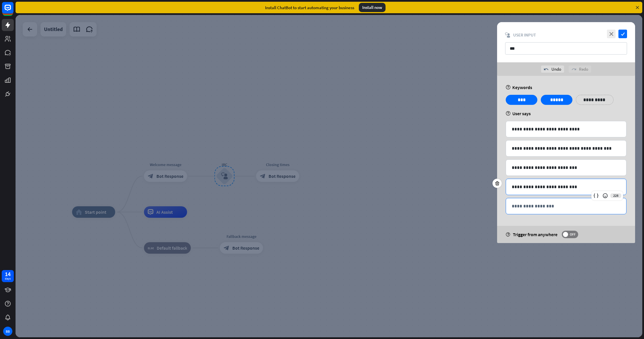 Image resolution: width=644 pixels, height=339 pixels. Describe the element at coordinates (535, 235) in the screenshot. I see `span: Trigger from anywhere` at that location.